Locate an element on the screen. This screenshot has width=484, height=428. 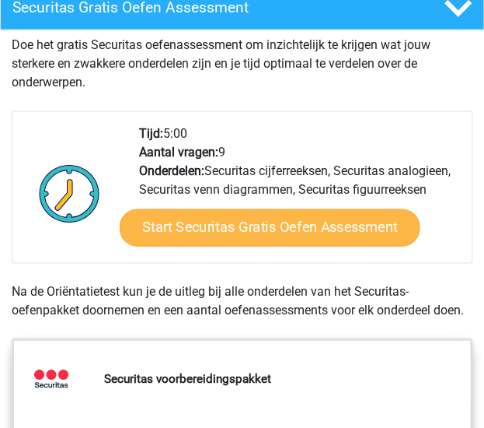
b: Aantal vragen: is located at coordinates (179, 151).